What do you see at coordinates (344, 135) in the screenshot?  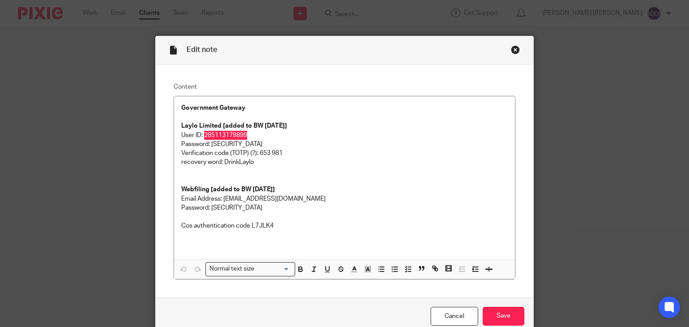 I see `p: User ID: 285113179899` at bounding box center [344, 135].